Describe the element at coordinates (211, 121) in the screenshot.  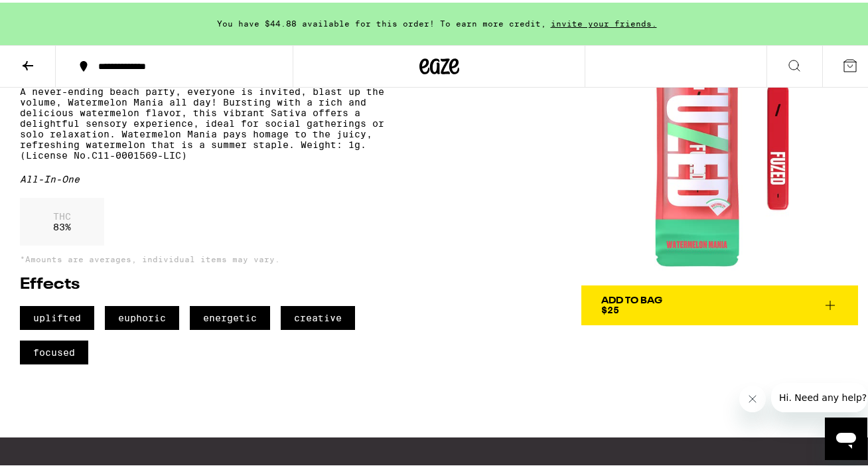
I see `p: A never-ending beach party, everyone is invited, blast up the volume, Watermelon Mania all day! B...` at that location.